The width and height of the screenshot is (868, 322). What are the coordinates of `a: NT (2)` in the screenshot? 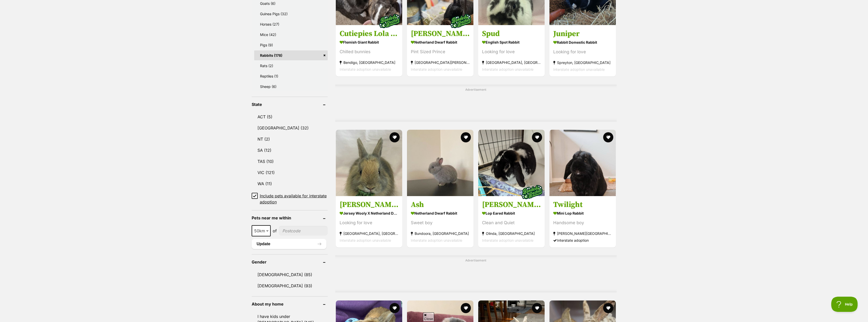 It's located at (289, 139).